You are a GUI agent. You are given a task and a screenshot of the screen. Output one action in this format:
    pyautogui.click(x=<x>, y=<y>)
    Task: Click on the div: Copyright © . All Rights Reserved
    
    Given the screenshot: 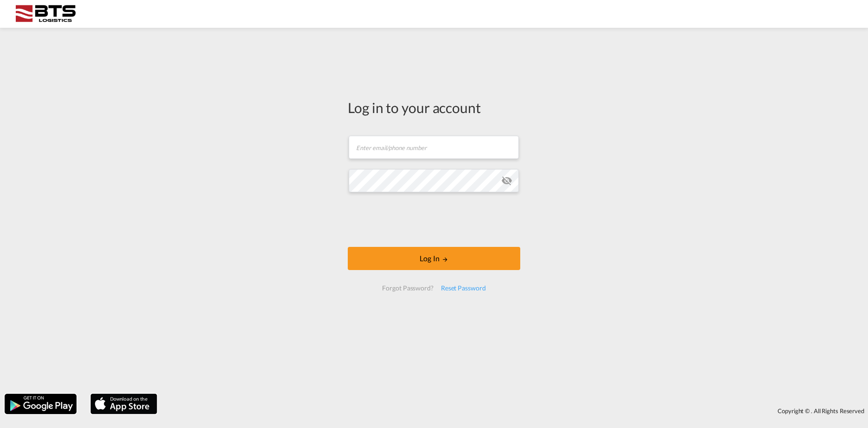 What is the action you would take?
    pyautogui.click(x=515, y=411)
    